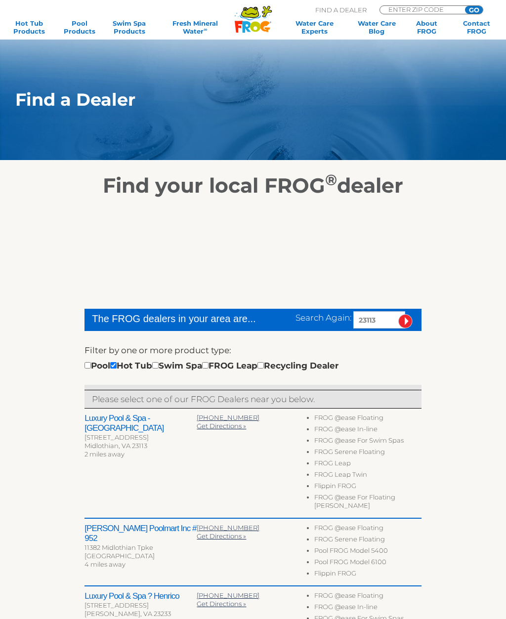  I want to click on li: Pool FROG Model 6100, so click(368, 563).